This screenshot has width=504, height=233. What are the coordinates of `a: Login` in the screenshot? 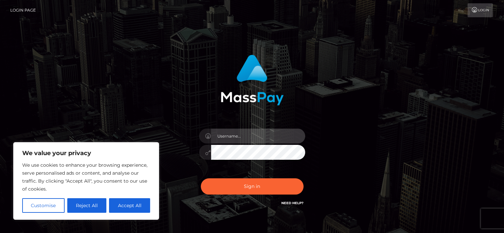 It's located at (480, 10).